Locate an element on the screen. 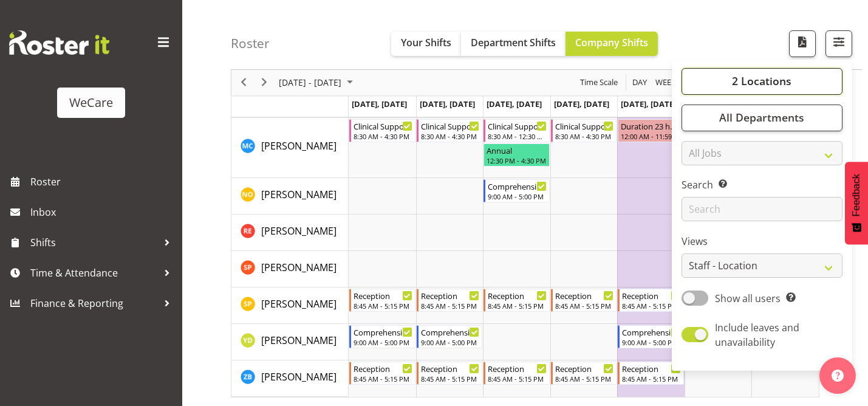 This screenshot has width=868, height=406. button: Your Shifts is located at coordinates (426, 44).